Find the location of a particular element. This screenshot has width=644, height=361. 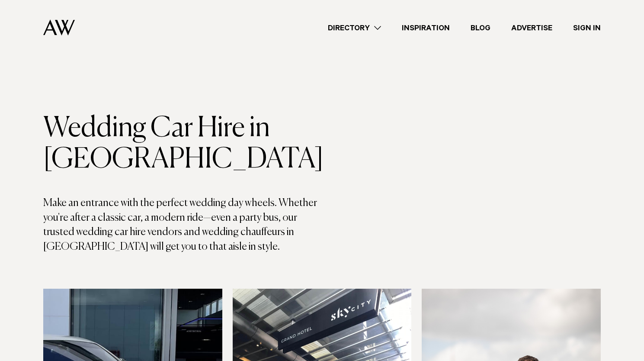

a: Blog is located at coordinates (481, 28).